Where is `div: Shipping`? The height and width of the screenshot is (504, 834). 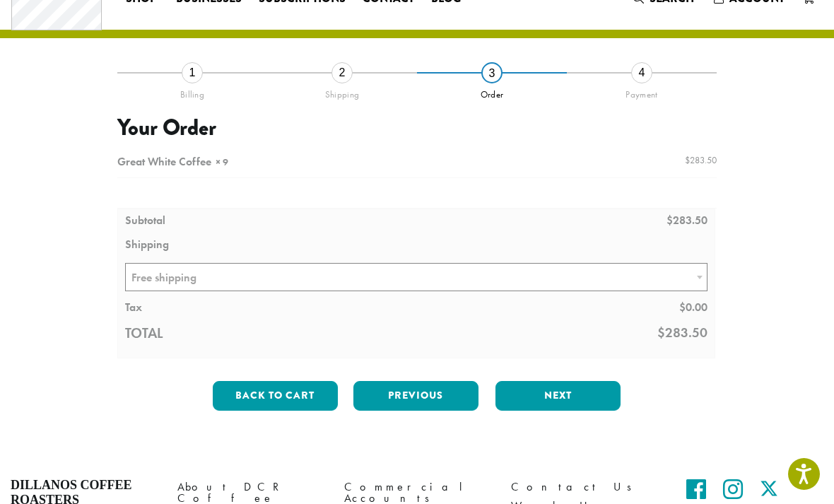
div: Shipping is located at coordinates (342, 92).